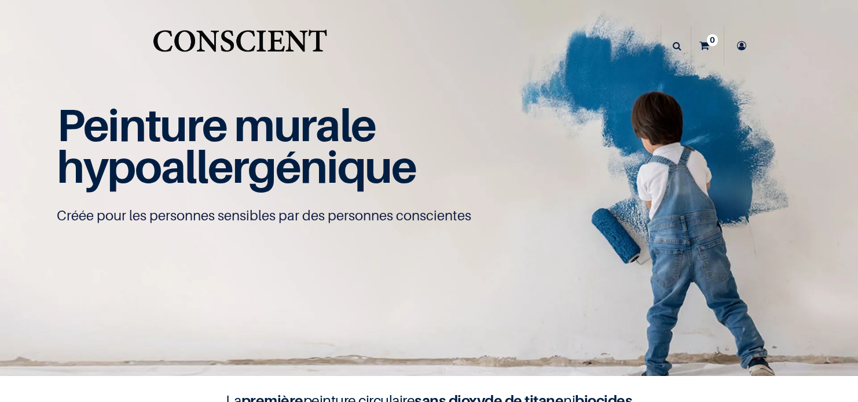 This screenshot has width=858, height=402. What do you see at coordinates (708, 46) in the screenshot?
I see `a: 0` at bounding box center [708, 46].